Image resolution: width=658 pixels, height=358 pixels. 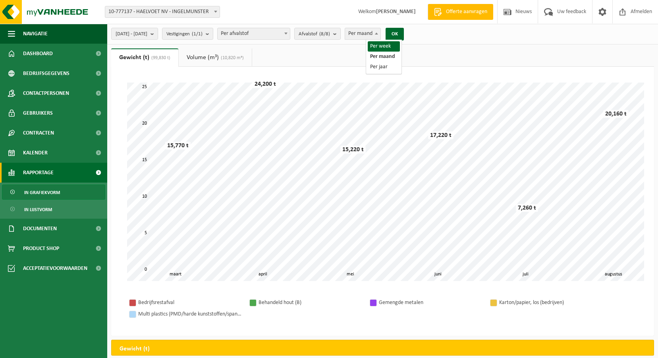 What do you see at coordinates (38, 113) in the screenshot?
I see `span: Gebruikers` at bounding box center [38, 113].